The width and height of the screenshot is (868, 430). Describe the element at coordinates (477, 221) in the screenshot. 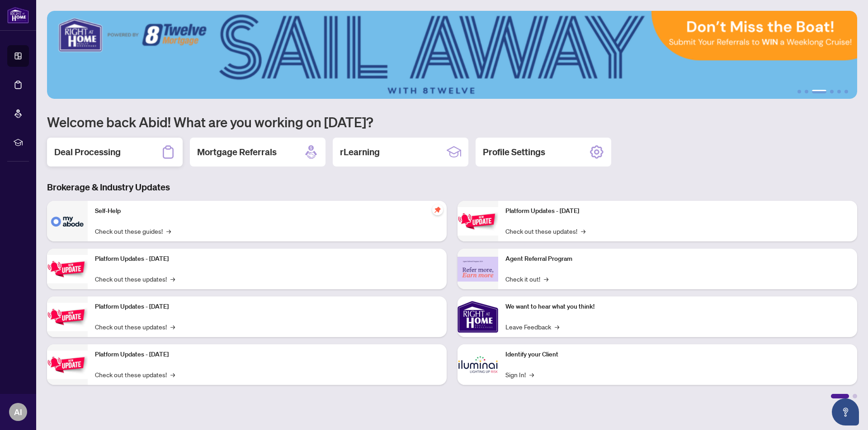

I see `img: Platform Updates - June 23, 2025` at that location.